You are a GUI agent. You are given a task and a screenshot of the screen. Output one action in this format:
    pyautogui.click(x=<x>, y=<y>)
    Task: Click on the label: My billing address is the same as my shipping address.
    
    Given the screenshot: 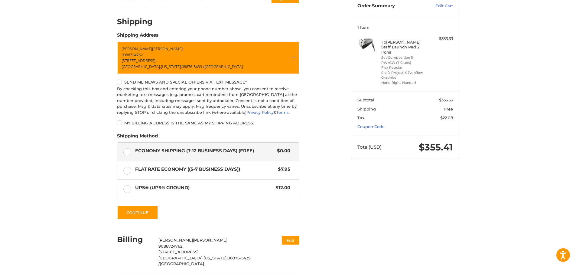 What is the action you would take?
    pyautogui.click(x=208, y=123)
    